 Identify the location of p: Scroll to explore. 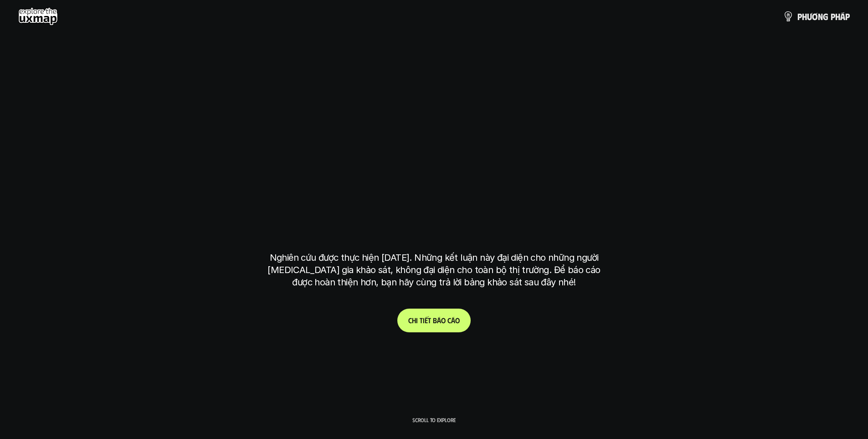
(434, 420).